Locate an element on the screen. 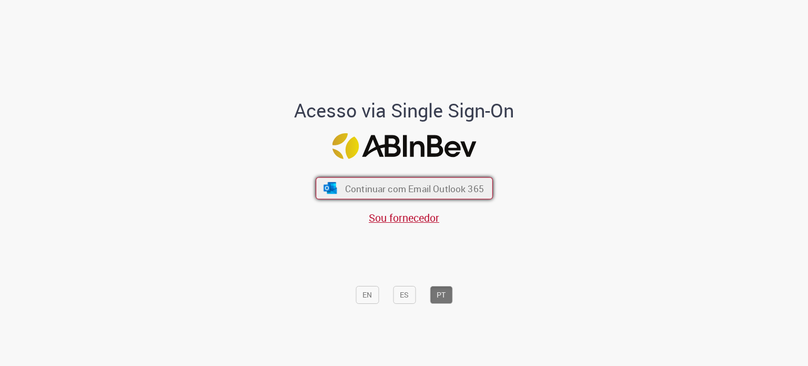 The width and height of the screenshot is (808, 366). button: PT is located at coordinates (441, 295).